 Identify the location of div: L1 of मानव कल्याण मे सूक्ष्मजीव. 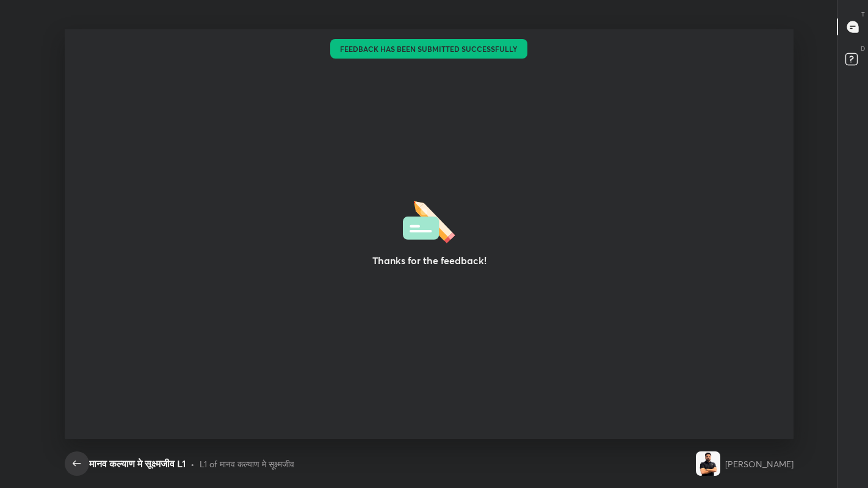
(247, 464).